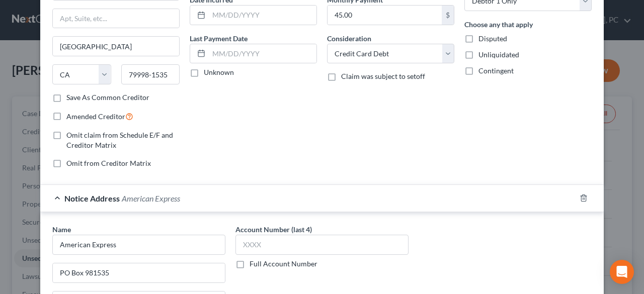  I want to click on span: Omit from Creditor Matrix, so click(109, 163).